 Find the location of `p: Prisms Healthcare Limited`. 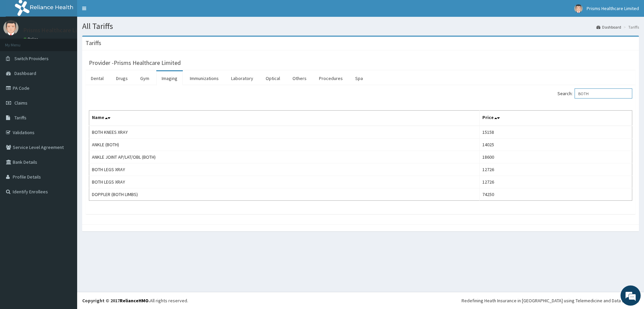

p: Prisms Healthcare Limited is located at coordinates (58, 30).